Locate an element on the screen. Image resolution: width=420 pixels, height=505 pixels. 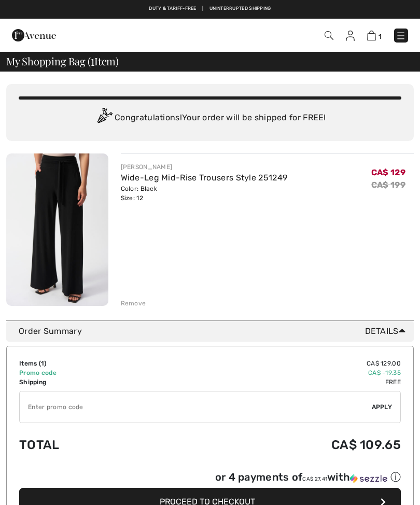
div: Order Summary is located at coordinates (214, 331).